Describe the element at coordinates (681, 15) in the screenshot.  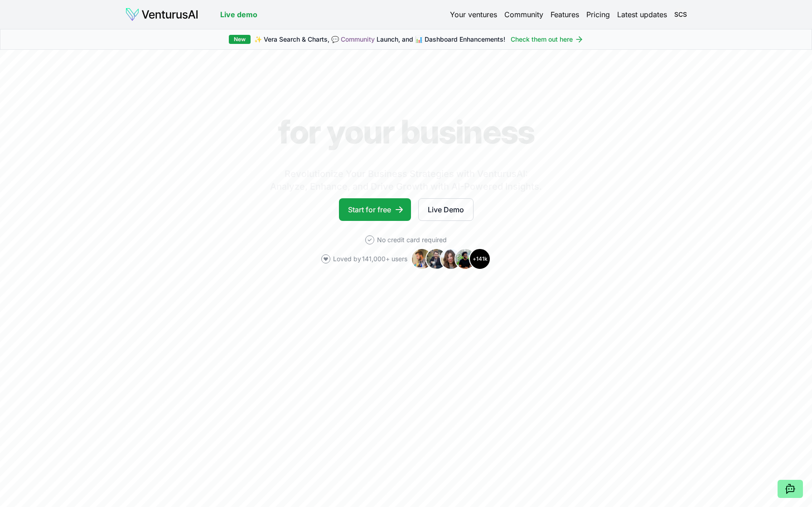
I see `button: SCS` at that location.